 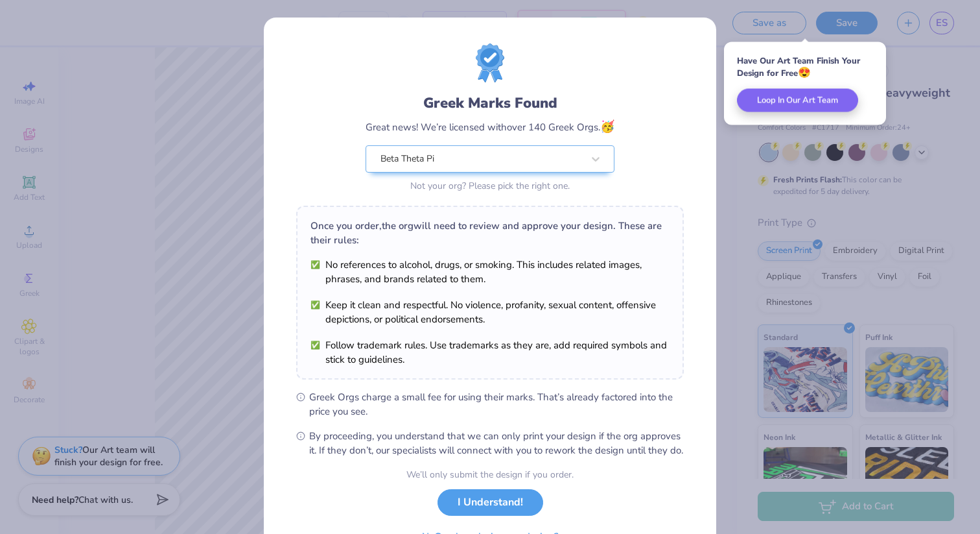 I want to click on div: We’ll only submit the design if you order., so click(x=490, y=474).